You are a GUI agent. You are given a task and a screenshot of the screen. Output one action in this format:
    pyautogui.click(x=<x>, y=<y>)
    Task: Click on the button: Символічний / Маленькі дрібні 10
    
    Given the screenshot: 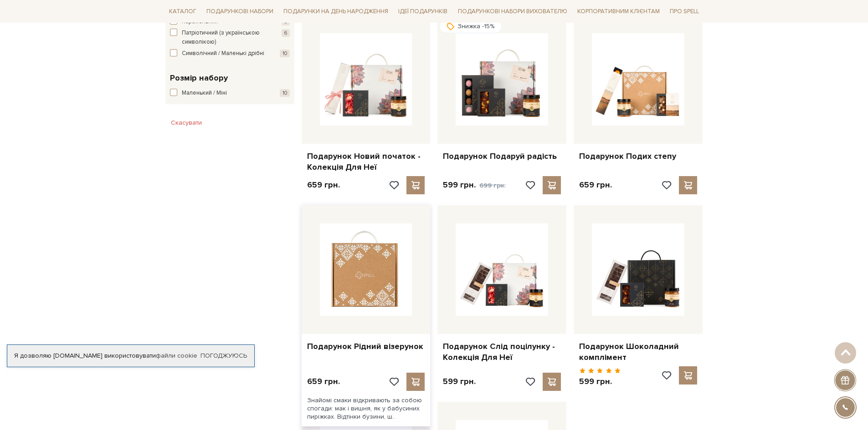 What is the action you would take?
    pyautogui.click(x=230, y=54)
    